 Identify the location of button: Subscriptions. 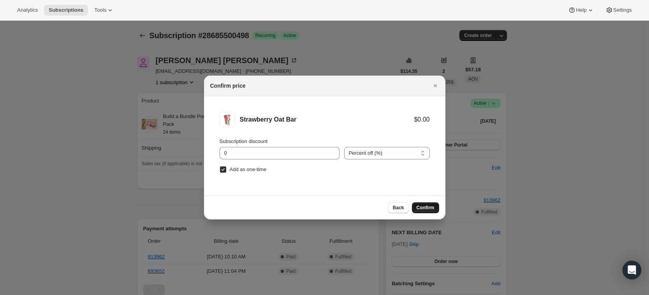
(66, 10).